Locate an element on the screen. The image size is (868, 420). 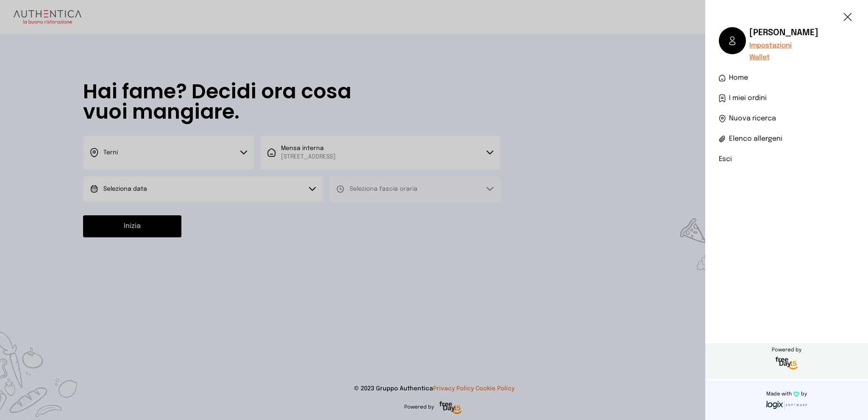
a: I miei ordini is located at coordinates (787, 98).